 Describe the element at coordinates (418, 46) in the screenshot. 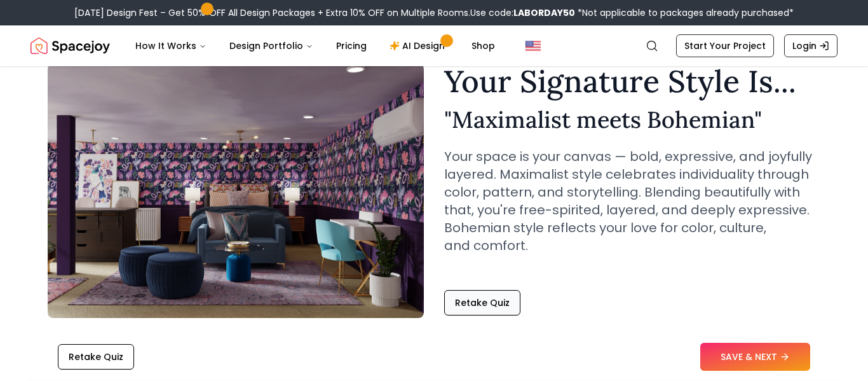

I see `a: AI Design` at that location.